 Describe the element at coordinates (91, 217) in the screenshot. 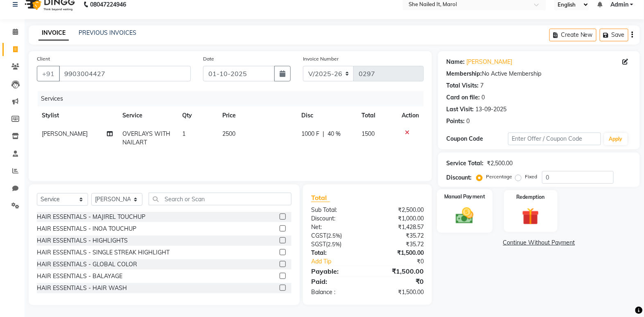

I see `div: HAIR ESSENTIALS - MAJIREL TOUCHUP` at that location.